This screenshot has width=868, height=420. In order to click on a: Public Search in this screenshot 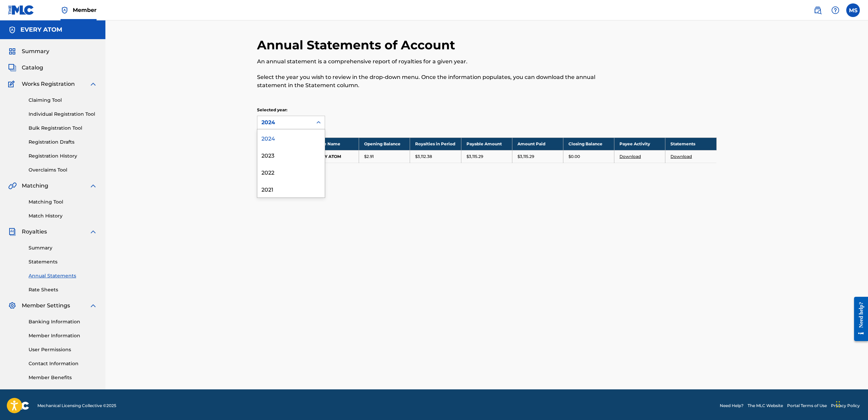, I will do `click(818, 10)`.